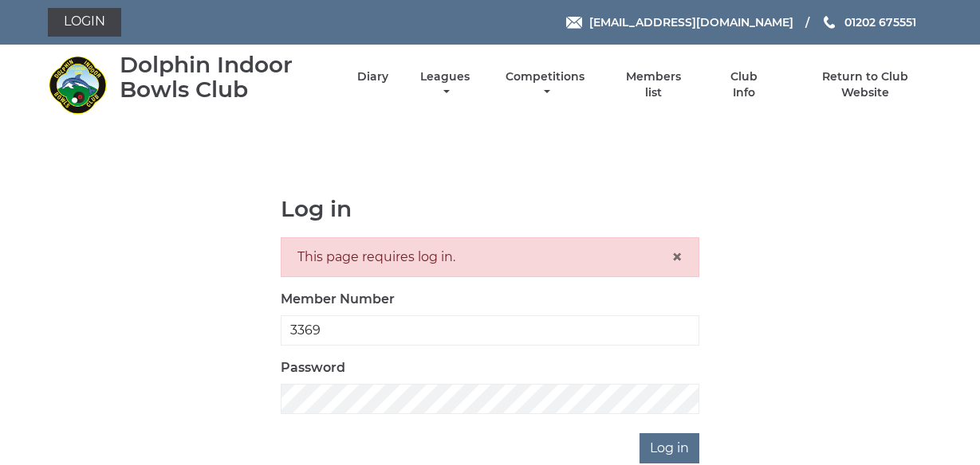 The width and height of the screenshot is (980, 465). I want to click on img: Email, so click(573, 23).